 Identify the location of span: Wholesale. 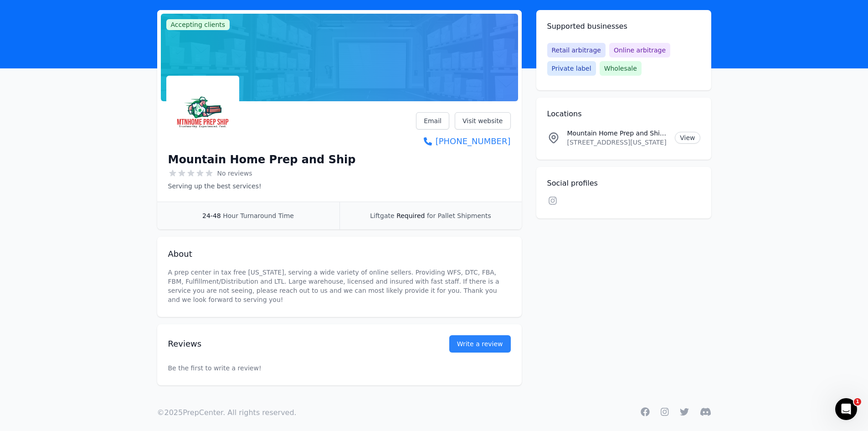
(620, 69).